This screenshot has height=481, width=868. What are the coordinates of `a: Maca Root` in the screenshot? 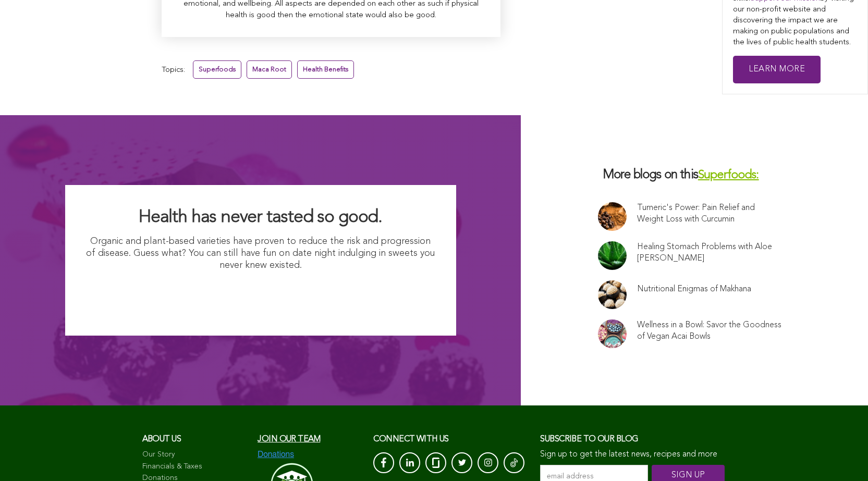 It's located at (269, 70).